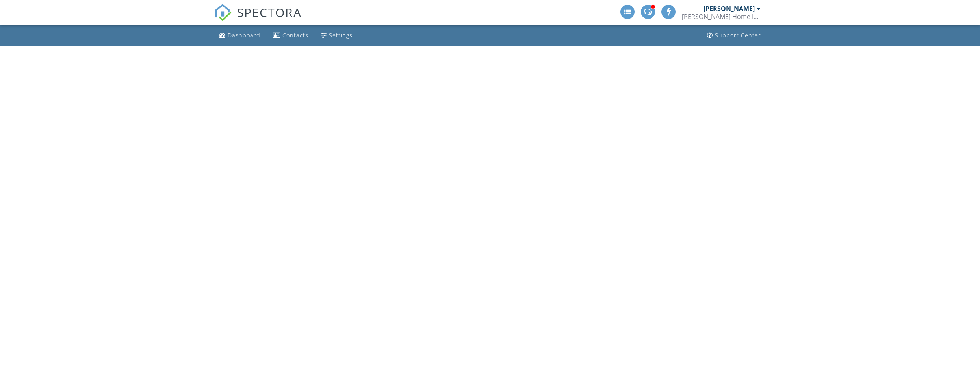 The width and height of the screenshot is (980, 370). Describe the element at coordinates (337, 36) in the screenshot. I see `a: Settings` at that location.